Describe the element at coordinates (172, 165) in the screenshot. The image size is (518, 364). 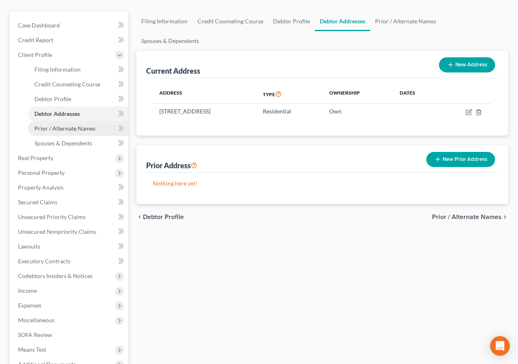
I see `div: Prior Address` at that location.